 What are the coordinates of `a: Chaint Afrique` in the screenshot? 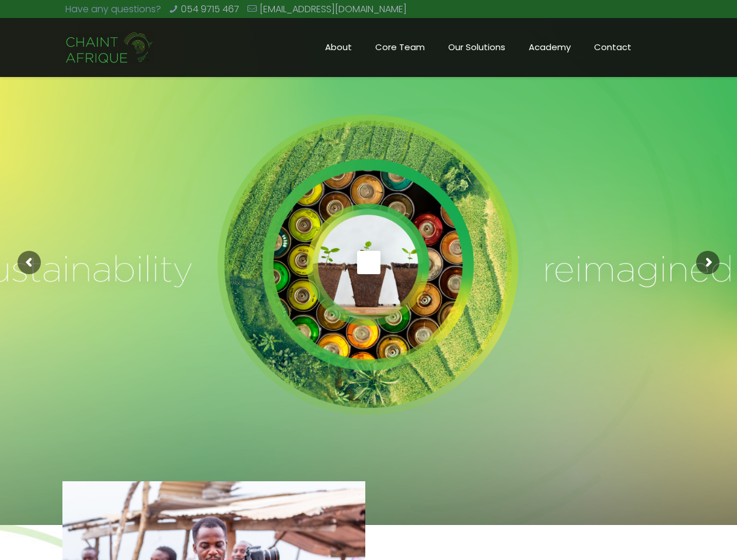 It's located at (110, 47).